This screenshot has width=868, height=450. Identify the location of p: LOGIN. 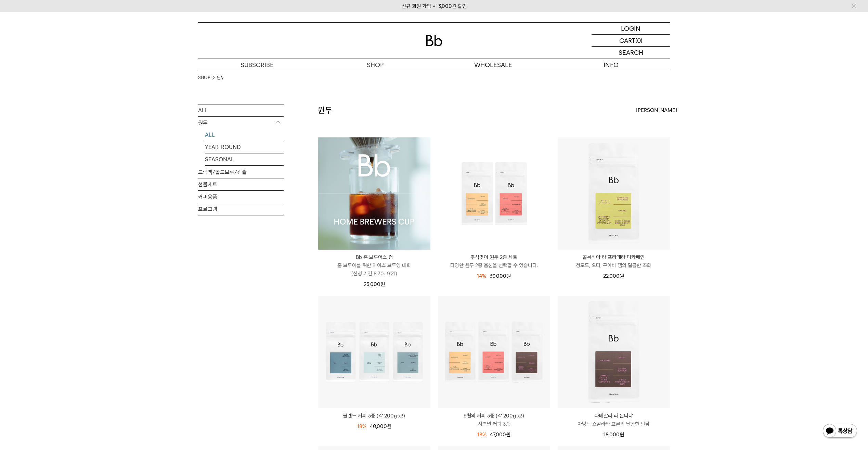
(631, 28).